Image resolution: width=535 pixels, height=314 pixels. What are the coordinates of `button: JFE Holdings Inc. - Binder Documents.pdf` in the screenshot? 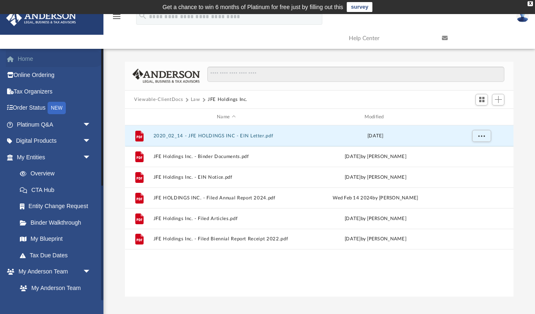 It's located at (226, 156).